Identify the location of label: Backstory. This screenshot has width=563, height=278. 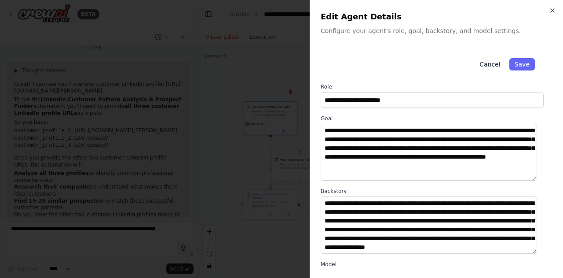
(432, 191).